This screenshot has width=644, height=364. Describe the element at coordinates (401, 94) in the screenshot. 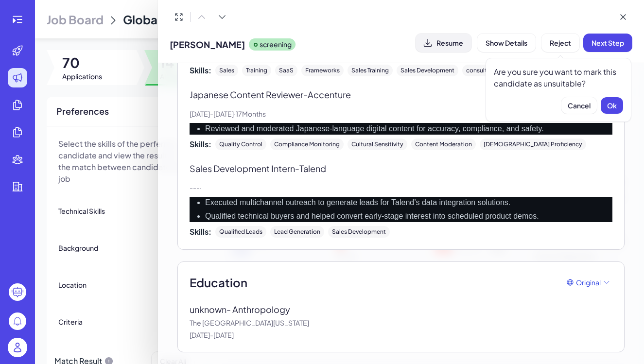

I see `p: Japanese Content Reviewer - Accenture` at that location.